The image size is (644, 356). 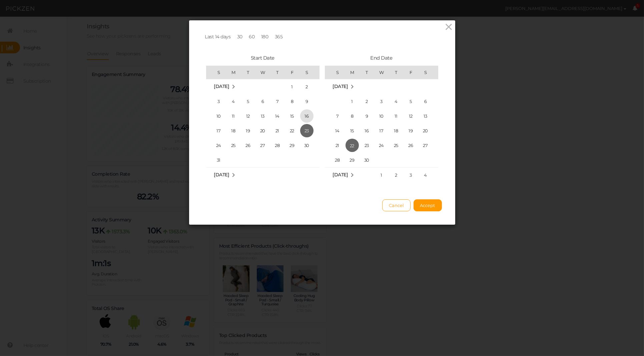 What do you see at coordinates (396, 206) in the screenshot?
I see `button: Cancel` at bounding box center [396, 206].